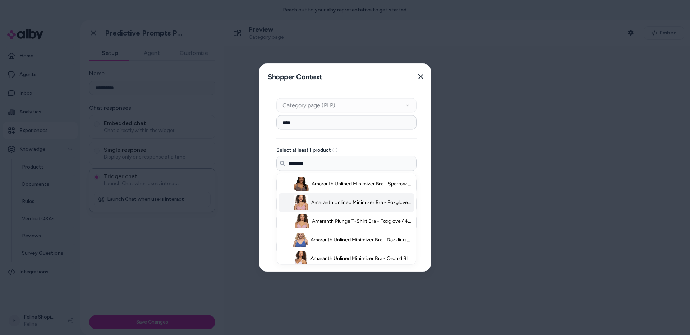  I want to click on img: Amaranth Unlined Minimizer Bra - Foxglove / 32D, so click(301, 203).